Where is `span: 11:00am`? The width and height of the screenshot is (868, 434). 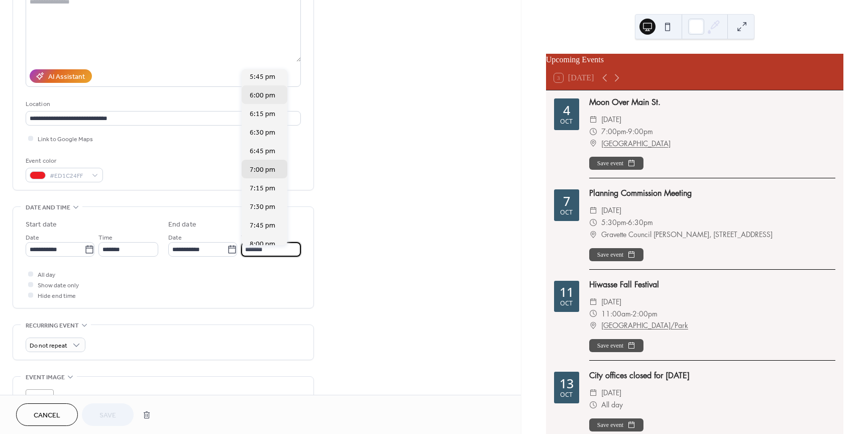 span: 11:00am is located at coordinates (615, 314).